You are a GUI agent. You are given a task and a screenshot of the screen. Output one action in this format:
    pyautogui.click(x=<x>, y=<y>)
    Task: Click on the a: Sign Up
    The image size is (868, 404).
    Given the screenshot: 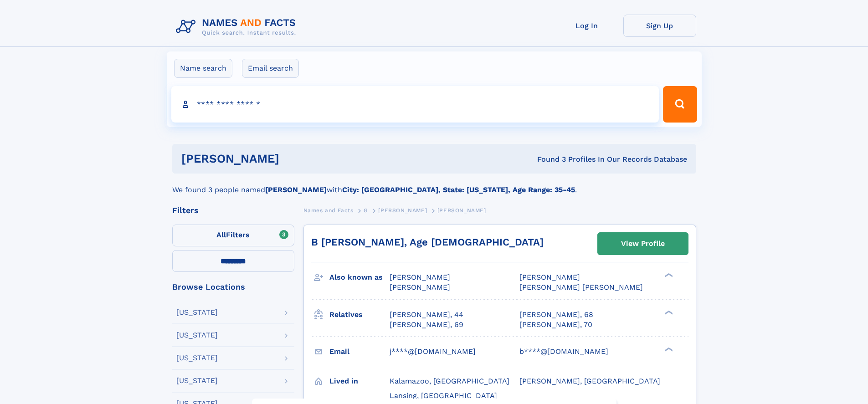 What is the action you would take?
    pyautogui.click(x=660, y=25)
    